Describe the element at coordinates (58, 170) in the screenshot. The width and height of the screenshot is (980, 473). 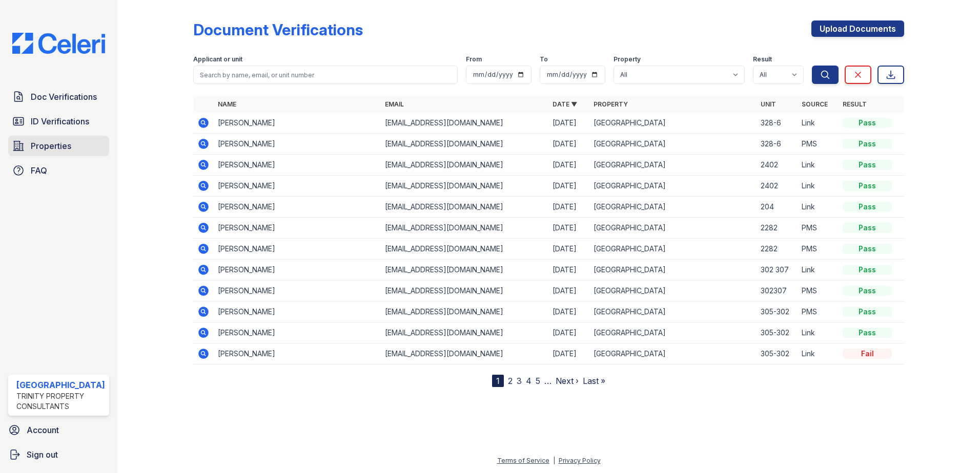
I see `a: FAQ` at that location.